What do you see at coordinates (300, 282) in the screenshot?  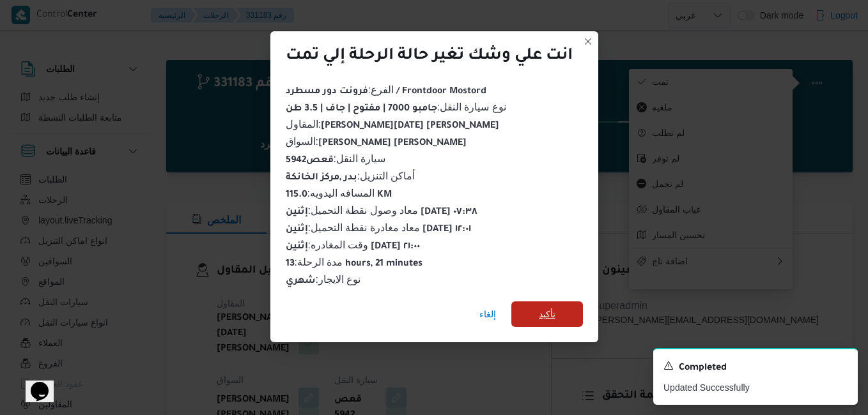 I see `b: شهري` at bounding box center [300, 282].